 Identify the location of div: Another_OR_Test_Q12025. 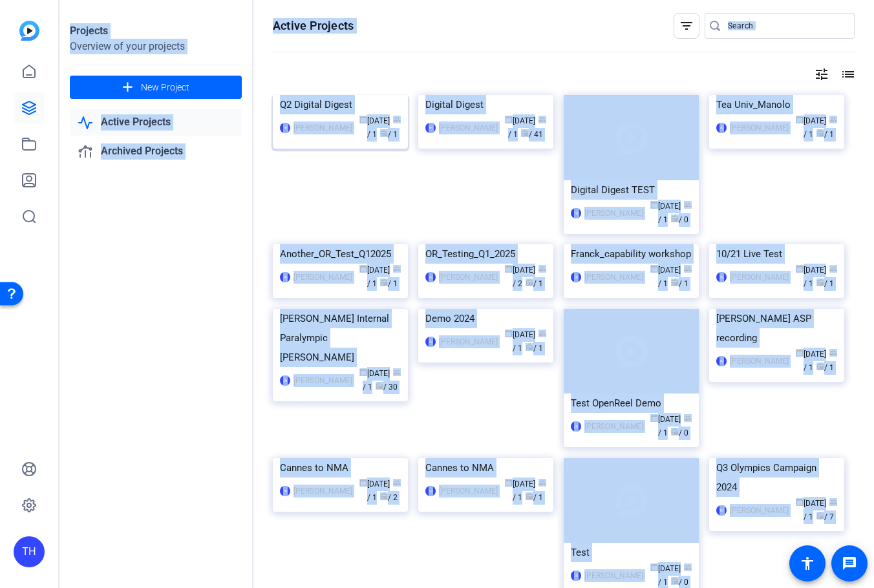
(340, 254).